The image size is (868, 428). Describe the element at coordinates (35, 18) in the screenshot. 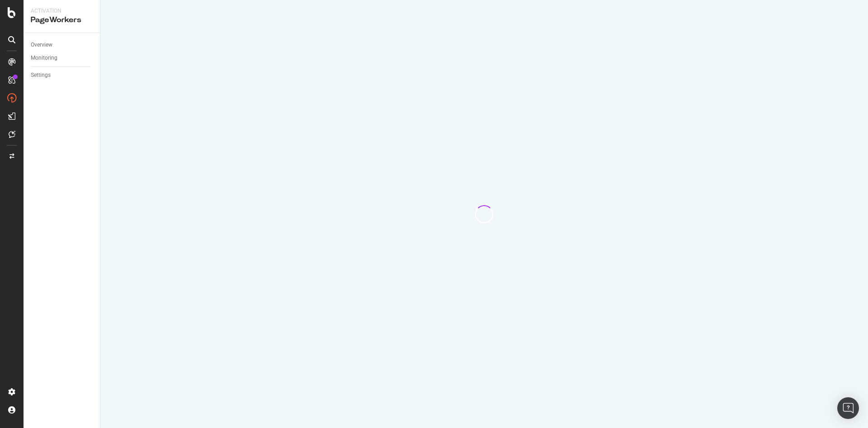

I see `div: v 4.0.25` at that location.